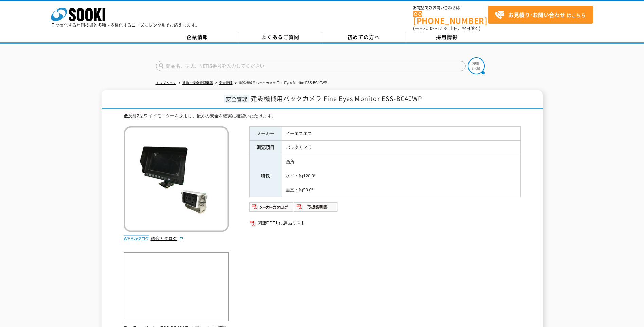 Image resolution: width=644 pixels, height=327 pixels. I want to click on td: バックカメラ, so click(401, 148).